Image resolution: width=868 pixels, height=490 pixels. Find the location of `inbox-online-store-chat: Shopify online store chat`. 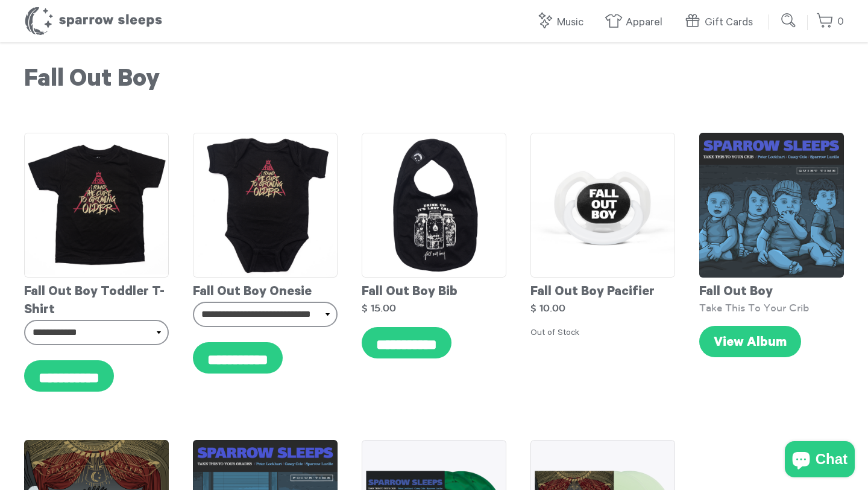

inbox-online-store-chat: Shopify online store chat is located at coordinates (820, 460).